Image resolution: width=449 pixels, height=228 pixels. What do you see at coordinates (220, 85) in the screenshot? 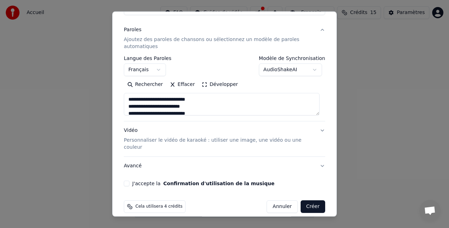
I see `button: Développer` at bounding box center [220, 85].